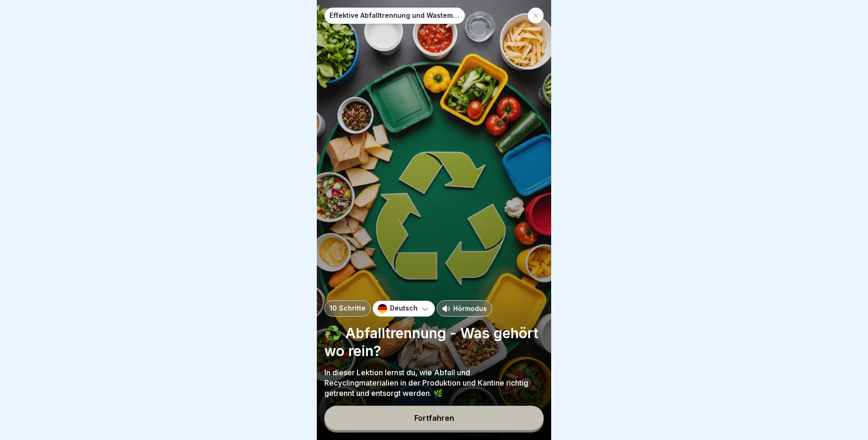  Describe the element at coordinates (395, 16) in the screenshot. I see `p: Effektive Abfalltrennung und Wastemanagement im Catering` at that location.